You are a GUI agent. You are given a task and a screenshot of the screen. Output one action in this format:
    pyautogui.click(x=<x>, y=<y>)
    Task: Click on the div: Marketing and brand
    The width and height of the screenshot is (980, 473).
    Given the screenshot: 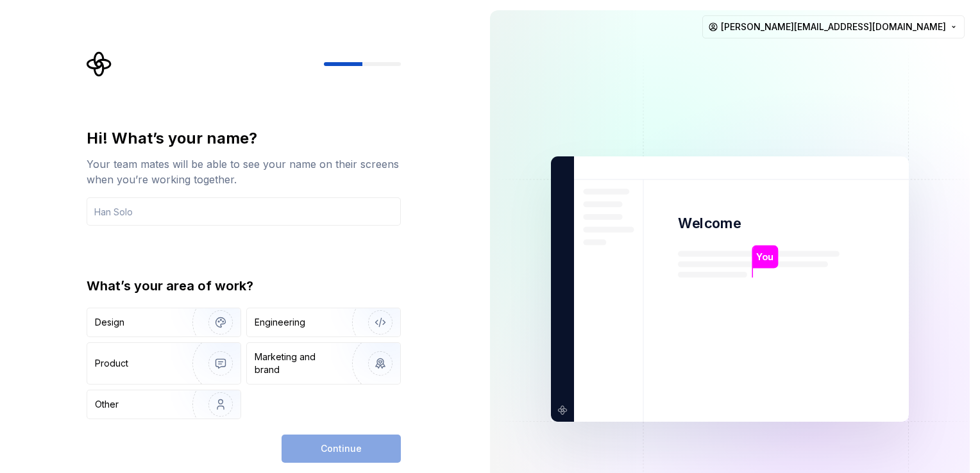 What is the action you would take?
    pyautogui.click(x=297, y=364)
    